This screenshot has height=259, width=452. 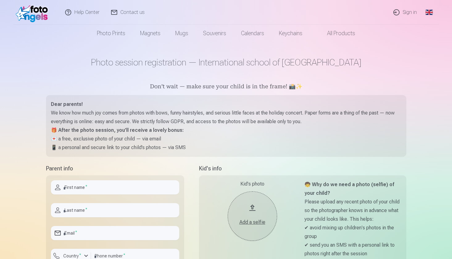 What do you see at coordinates (252, 216) in the screenshot?
I see `button: Add a selfie` at bounding box center [252, 216].